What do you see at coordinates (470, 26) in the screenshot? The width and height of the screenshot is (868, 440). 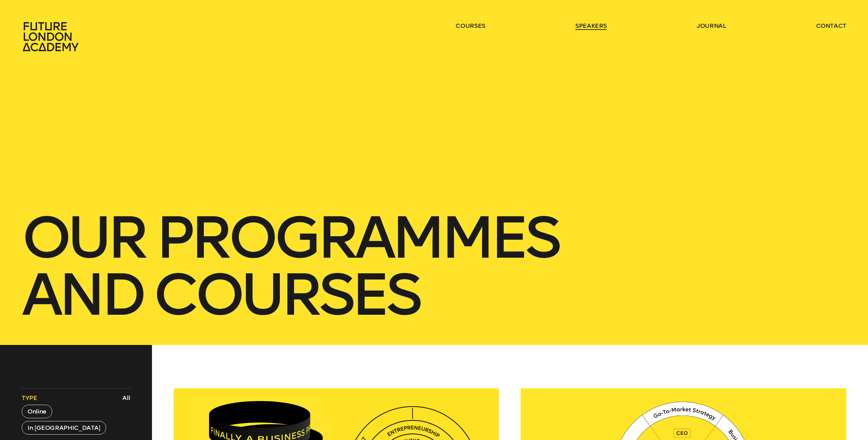 I see `a: courses` at bounding box center [470, 26].